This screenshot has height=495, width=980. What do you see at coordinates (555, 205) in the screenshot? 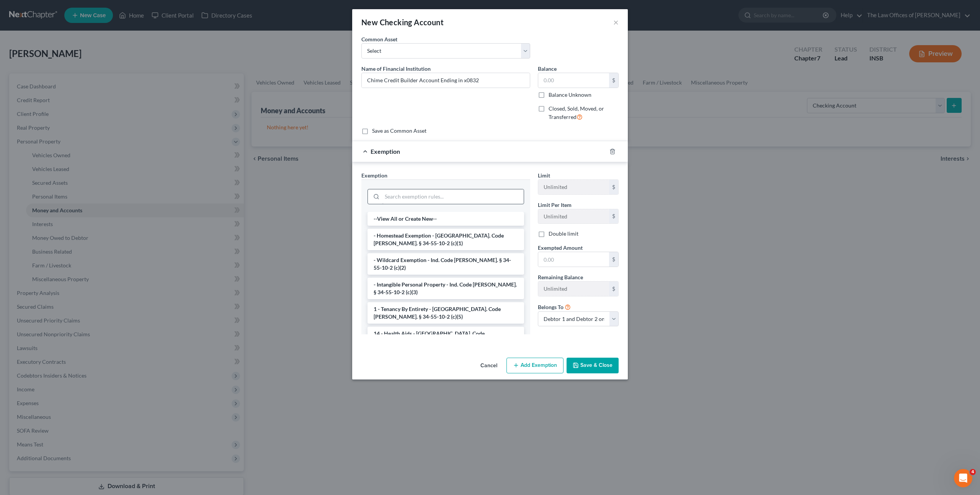
I see `label: Limit Per Item` at bounding box center [555, 205].